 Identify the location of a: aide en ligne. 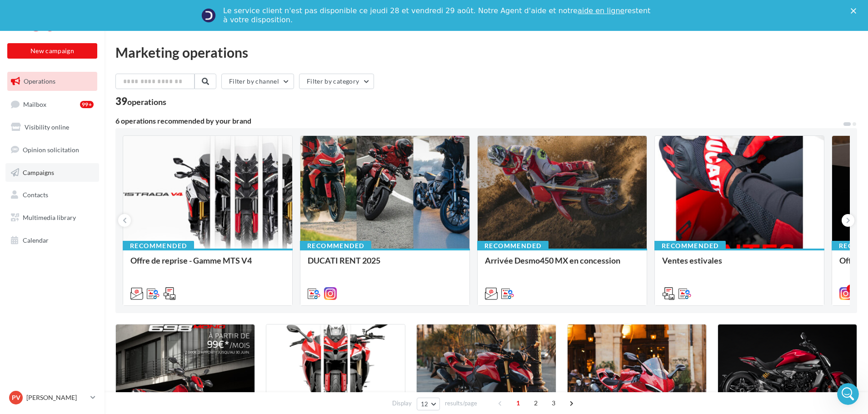
(601, 10).